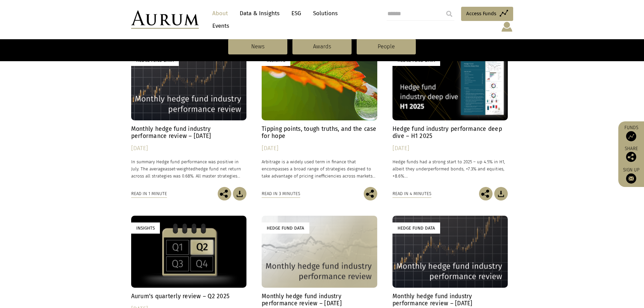 The height and width of the screenshot is (308, 644). Describe the element at coordinates (450, 14) in the screenshot. I see `input: Submit` at that location.